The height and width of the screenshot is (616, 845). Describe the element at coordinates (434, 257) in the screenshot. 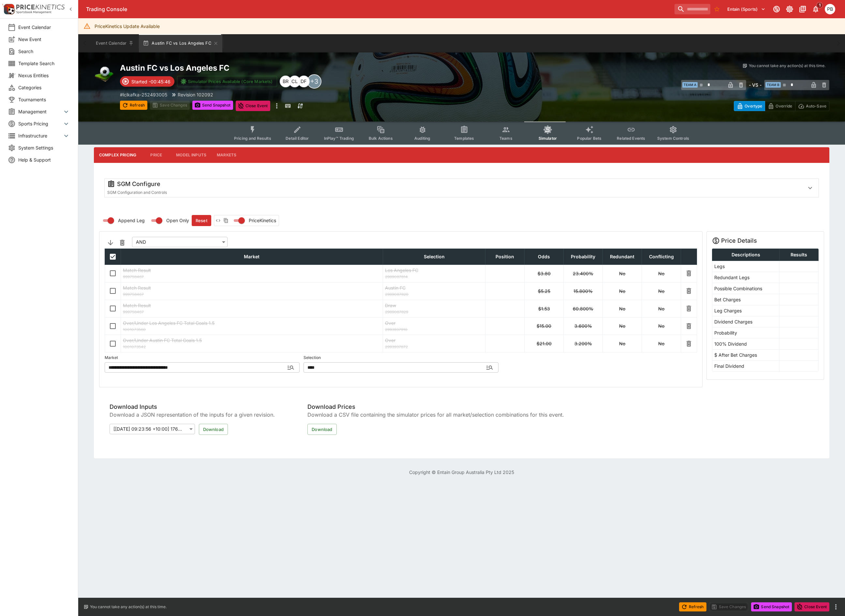

I see `th: Selection` at that location.